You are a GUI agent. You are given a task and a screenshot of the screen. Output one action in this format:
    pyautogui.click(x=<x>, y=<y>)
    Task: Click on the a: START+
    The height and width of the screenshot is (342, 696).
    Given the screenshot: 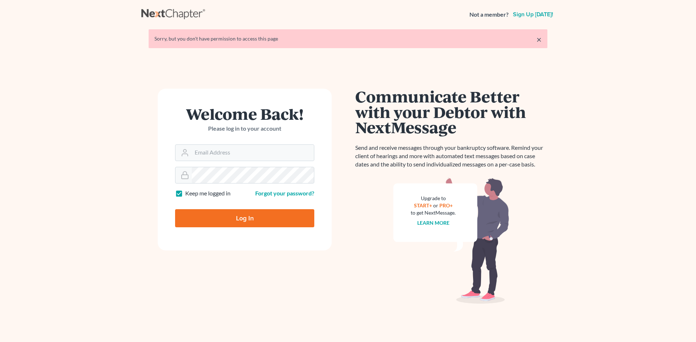 What is the action you would take?
    pyautogui.click(x=423, y=205)
    